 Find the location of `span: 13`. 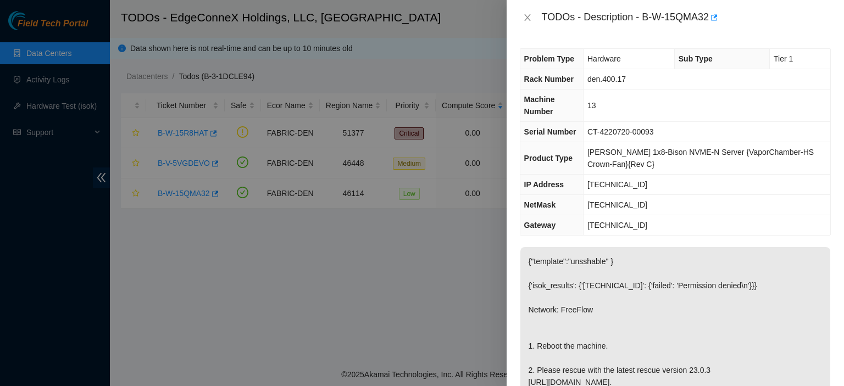

span: 13 is located at coordinates (592, 105).